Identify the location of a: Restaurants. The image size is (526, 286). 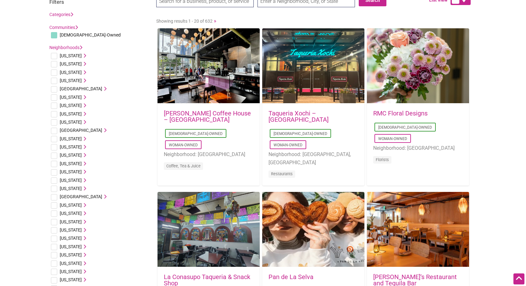
(282, 174).